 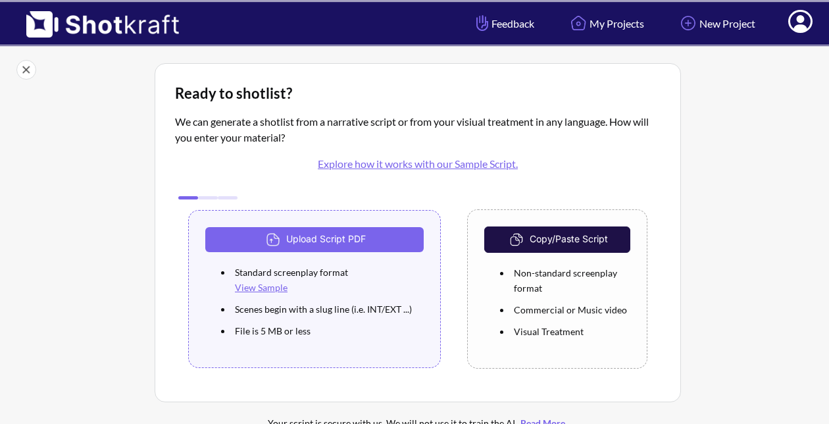 I want to click on img: Home Icon, so click(x=578, y=23).